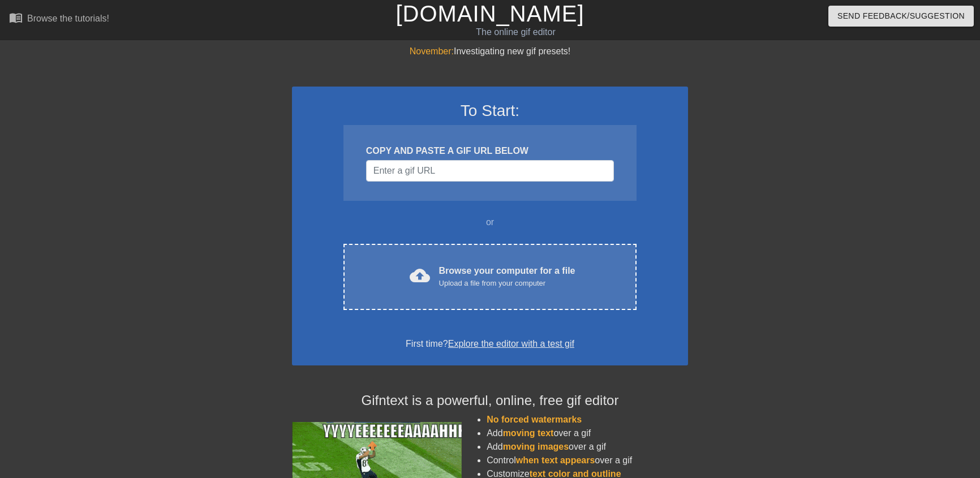 The image size is (980, 478). Describe the element at coordinates (16, 17) in the screenshot. I see `span: menu_book` at that location.